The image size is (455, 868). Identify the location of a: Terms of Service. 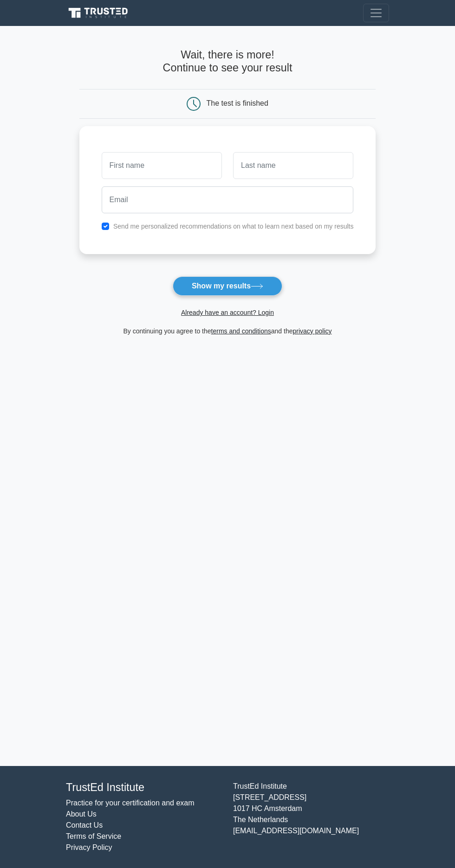
(94, 836).